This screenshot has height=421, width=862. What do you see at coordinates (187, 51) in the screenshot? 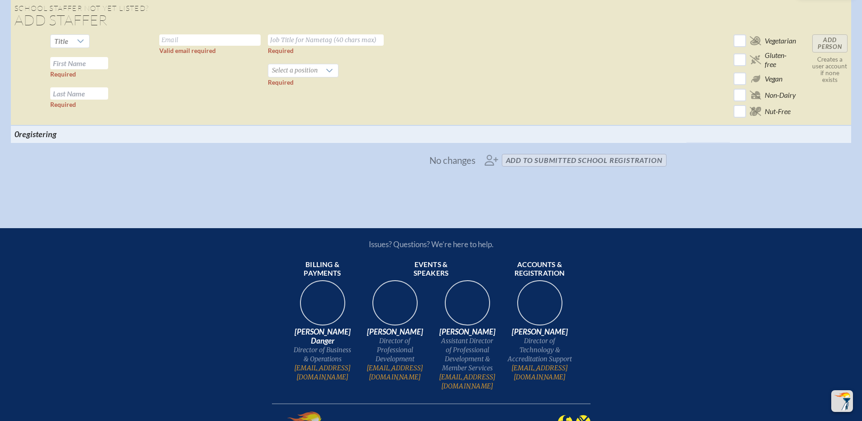
I see `label: Valid email required` at bounding box center [187, 51].